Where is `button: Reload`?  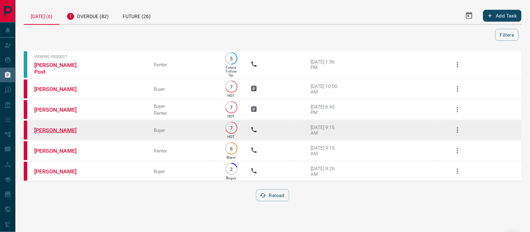
button: Reload is located at coordinates (272, 196).